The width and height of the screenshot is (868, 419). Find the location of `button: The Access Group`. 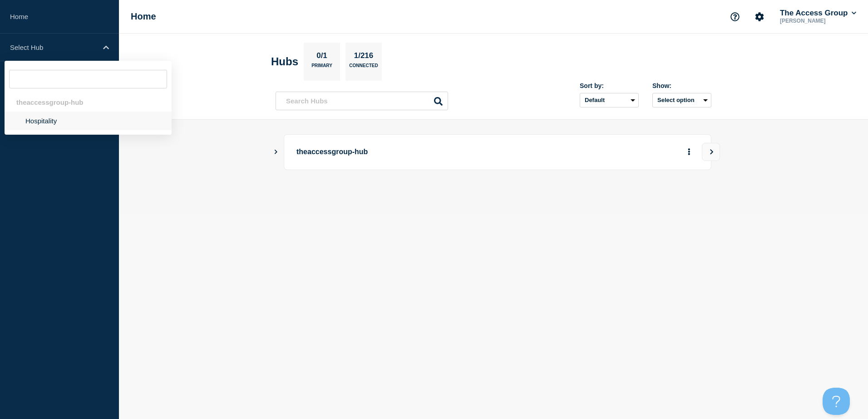

button: The Access Group is located at coordinates (818, 13).